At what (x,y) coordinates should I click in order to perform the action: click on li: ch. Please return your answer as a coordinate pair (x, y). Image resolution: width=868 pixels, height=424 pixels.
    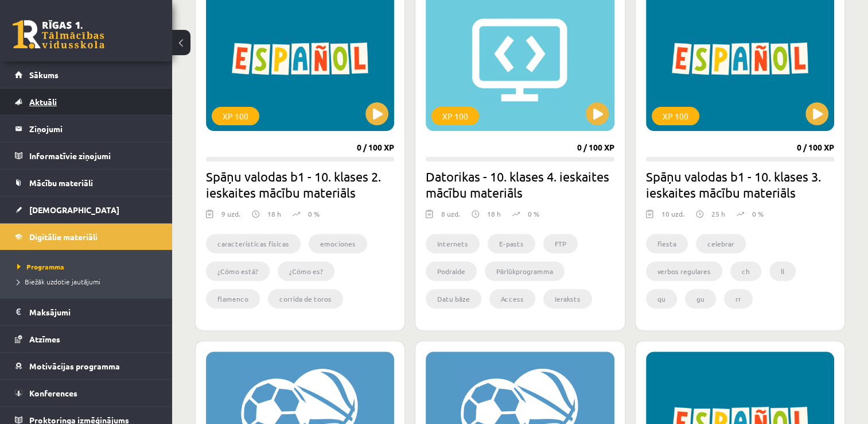
    Looking at the image, I should click on (746, 271).